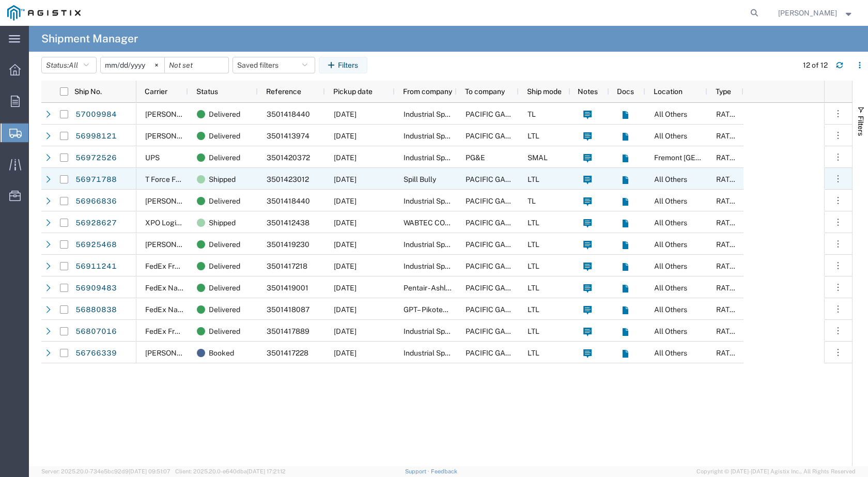 The height and width of the screenshot is (477, 868). Describe the element at coordinates (207, 91) in the screenshot. I see `span: Status` at that location.